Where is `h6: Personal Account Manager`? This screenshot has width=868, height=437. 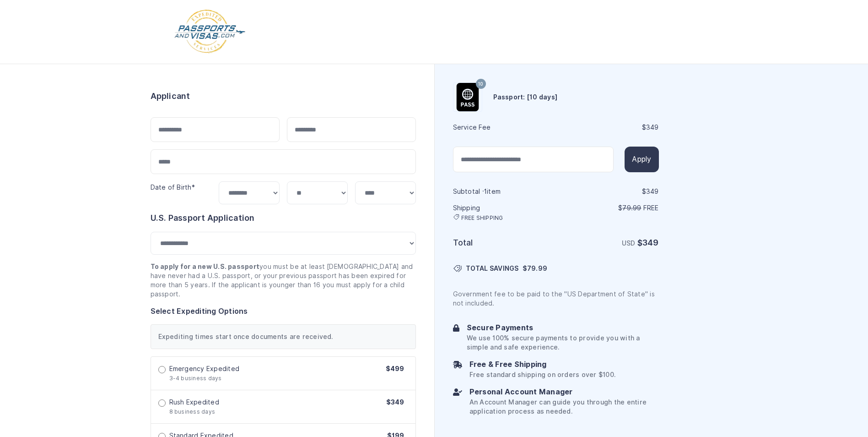
h6: Personal Account Manager is located at coordinates (564, 392).